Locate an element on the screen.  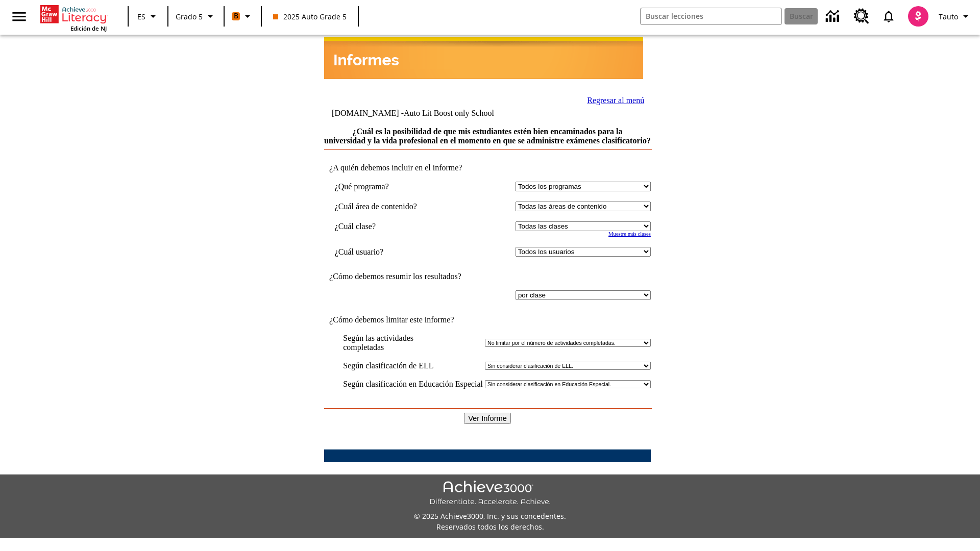
a: Centro de recursos, Se abrirá en una pestaña nueva. is located at coordinates (862, 16).